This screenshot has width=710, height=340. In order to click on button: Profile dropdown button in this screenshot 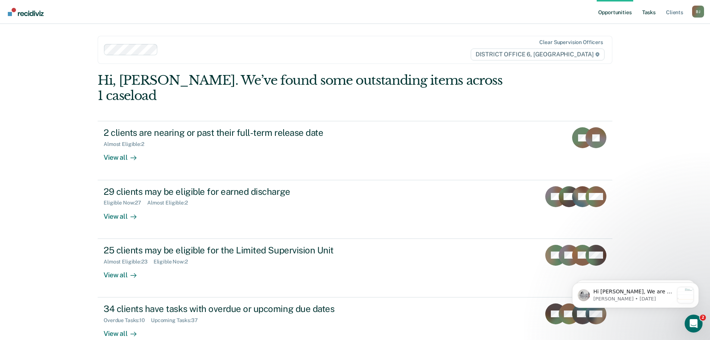, I will do `click(698, 12)`.